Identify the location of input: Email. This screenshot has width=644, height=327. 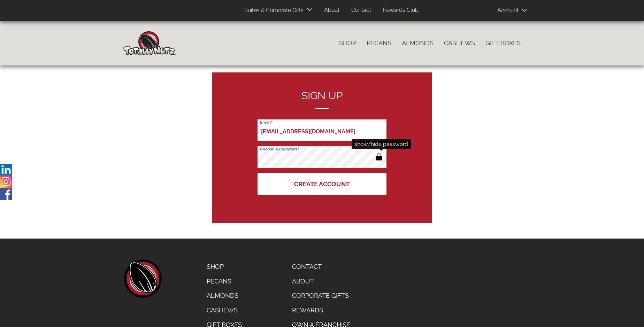
(322, 130).